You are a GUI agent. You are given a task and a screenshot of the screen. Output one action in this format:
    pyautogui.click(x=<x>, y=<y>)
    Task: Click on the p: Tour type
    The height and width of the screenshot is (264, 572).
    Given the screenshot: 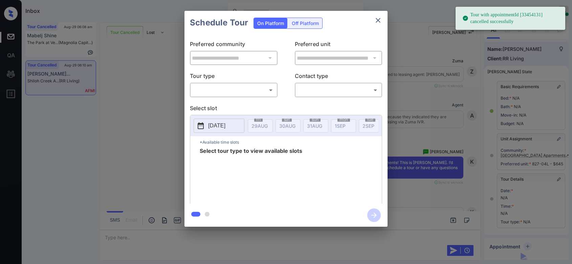 What is the action you would take?
    pyautogui.click(x=234, y=77)
    